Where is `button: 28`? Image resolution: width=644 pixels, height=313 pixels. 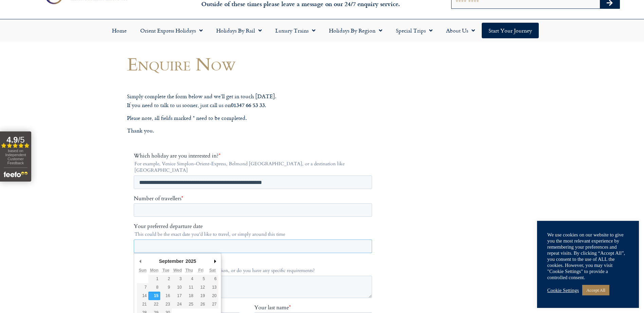
button: 28 is located at coordinates (9, 161).